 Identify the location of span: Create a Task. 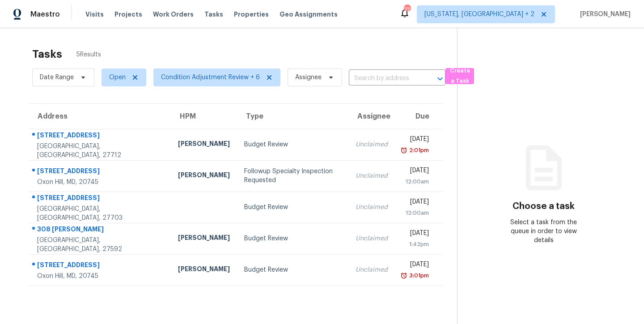
(460, 76).